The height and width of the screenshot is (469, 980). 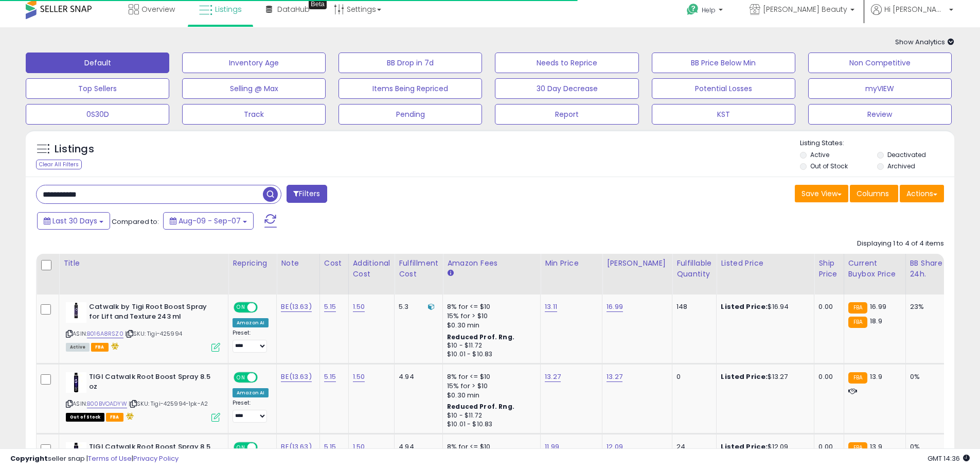 What do you see at coordinates (876, 321) in the screenshot?
I see `span: 18.9` at bounding box center [876, 321].